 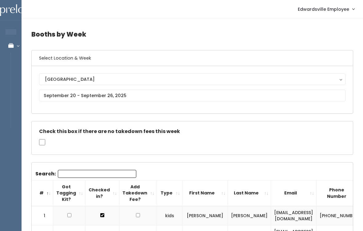 What do you see at coordinates (170, 216) in the screenshot?
I see `td: kids` at bounding box center [170, 216].